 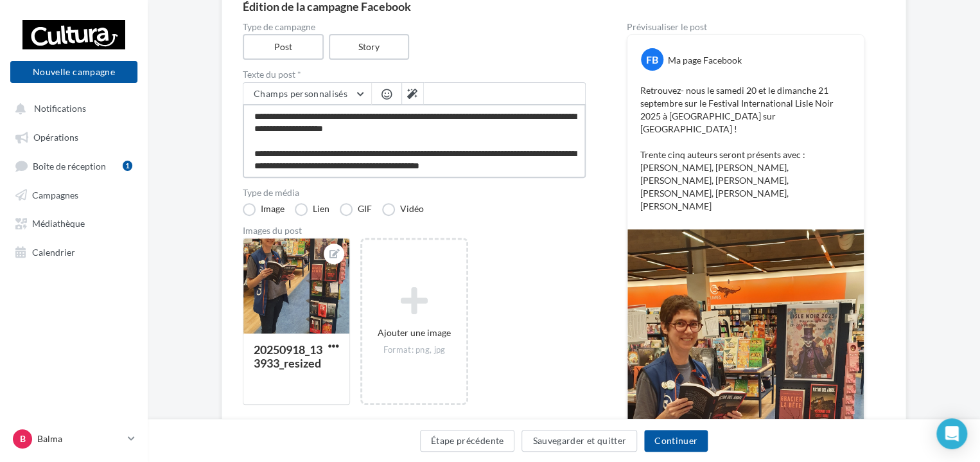 I want to click on button: Notifications, so click(x=72, y=108).